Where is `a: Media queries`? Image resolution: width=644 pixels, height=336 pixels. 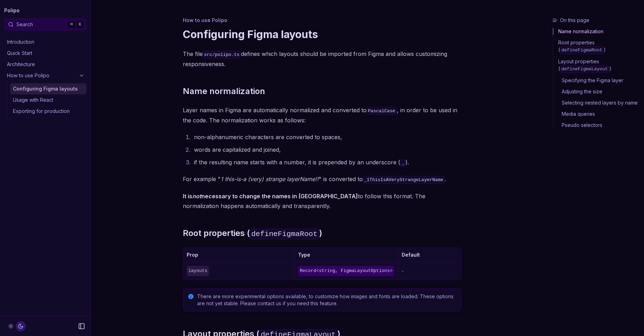 a: Media queries is located at coordinates (597, 114).